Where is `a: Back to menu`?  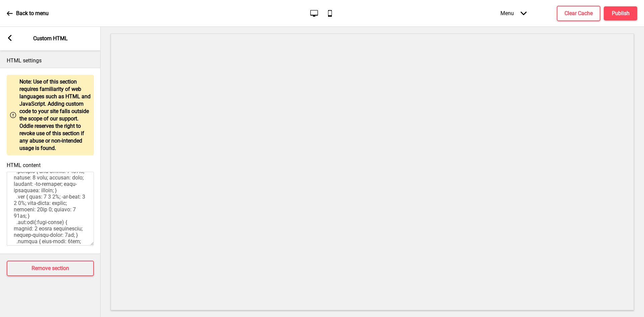 a: Back to menu is located at coordinates (27, 14).